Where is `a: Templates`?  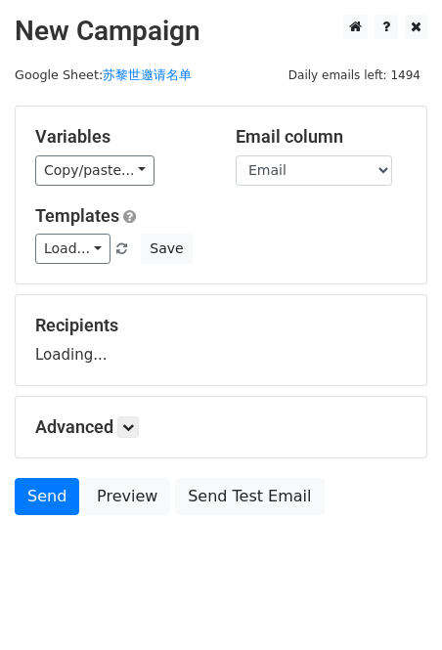
a: Templates is located at coordinates (77, 215).